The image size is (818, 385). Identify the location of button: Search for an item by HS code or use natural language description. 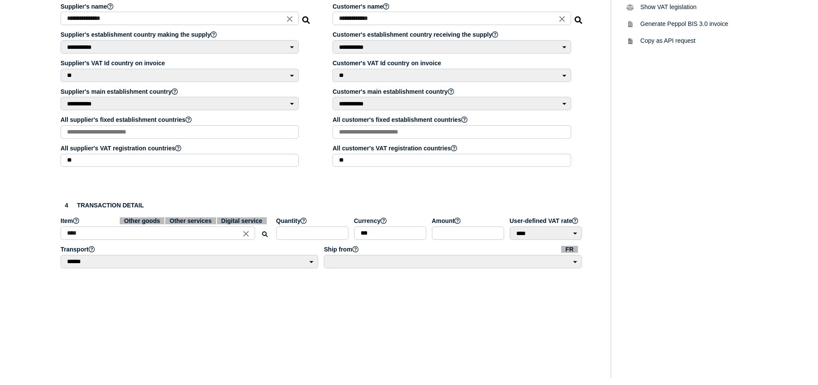
(265, 234).